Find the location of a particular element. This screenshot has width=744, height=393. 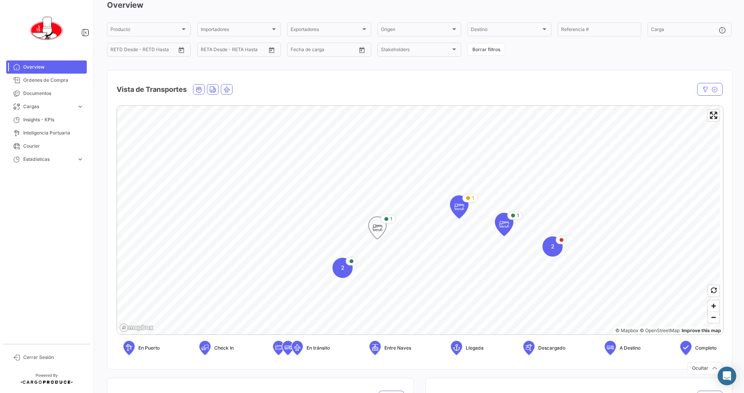

span: Zoom out is located at coordinates (714, 317).